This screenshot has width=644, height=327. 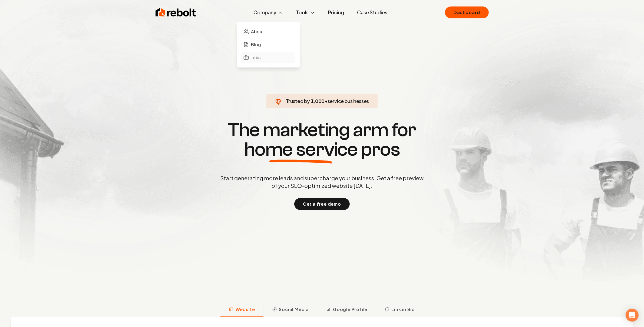 I want to click on span: Jobs, so click(x=256, y=57).